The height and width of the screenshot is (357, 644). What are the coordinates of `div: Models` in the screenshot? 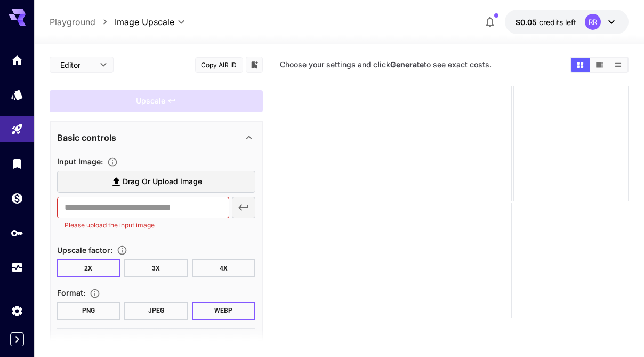 It's located at (17, 95).